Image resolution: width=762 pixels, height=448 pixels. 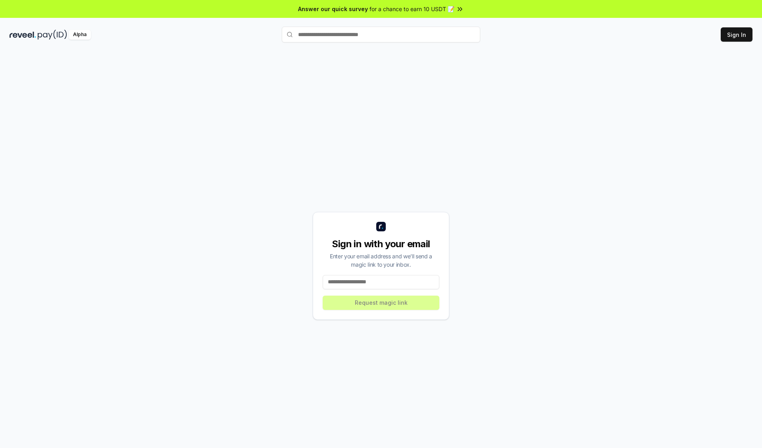 I want to click on img: pay_id, so click(x=52, y=35).